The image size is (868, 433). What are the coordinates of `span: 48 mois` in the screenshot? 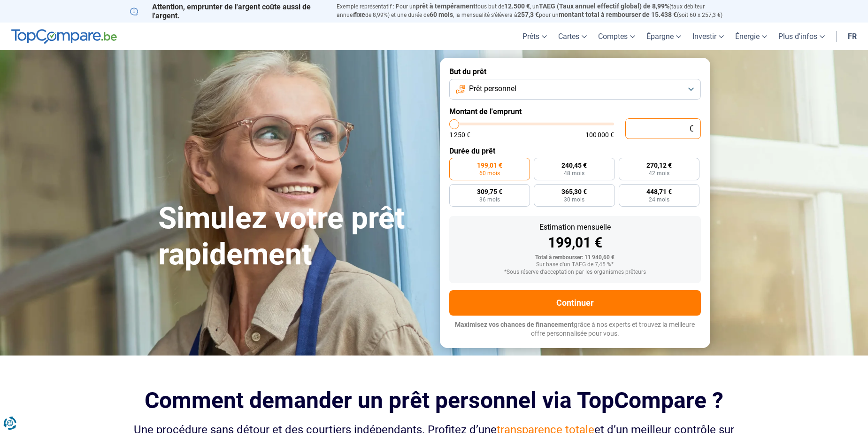 It's located at (574, 173).